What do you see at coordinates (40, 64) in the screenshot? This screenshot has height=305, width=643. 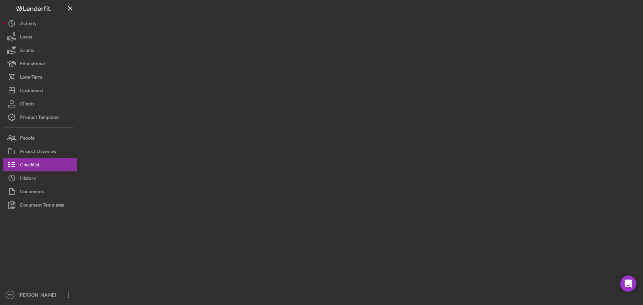 I see `a: Educational` at bounding box center [40, 64].